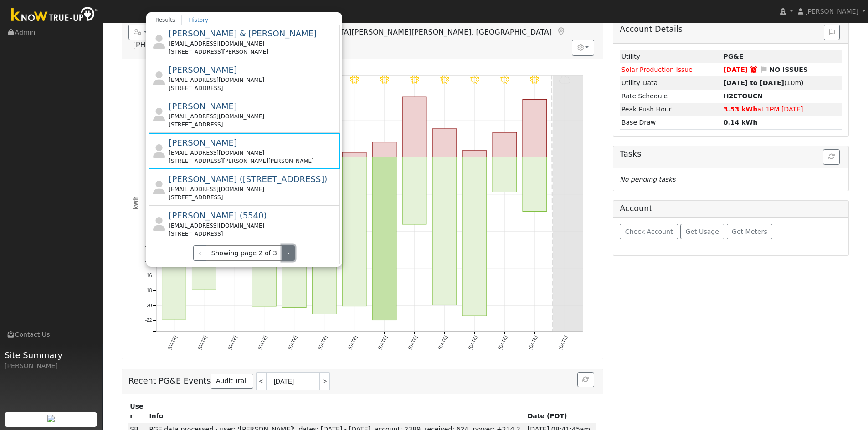  Describe the element at coordinates (561, 412) in the screenshot. I see `th: Date (PDT)` at that location.